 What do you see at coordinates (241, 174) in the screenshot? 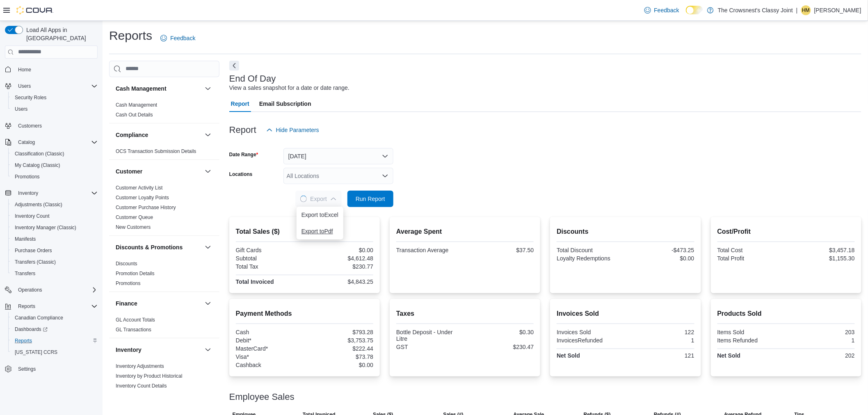
I see `label: Locations` at bounding box center [241, 174].